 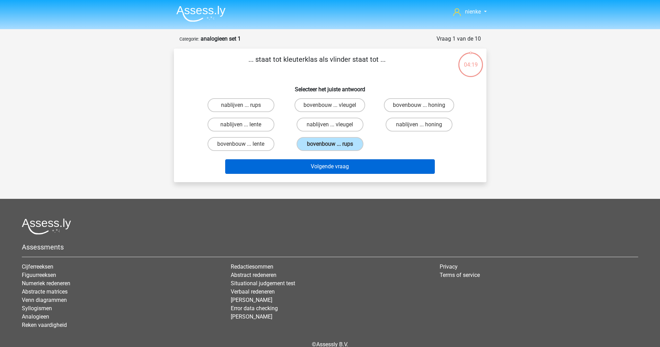 What do you see at coordinates (330, 166) in the screenshot?
I see `button: Volgende vraag` at bounding box center [330, 166].